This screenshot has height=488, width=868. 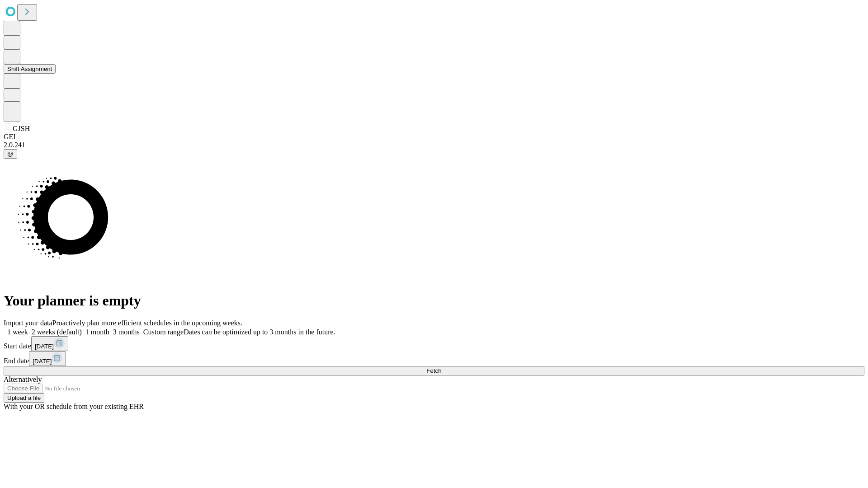 What do you see at coordinates (433, 371) in the screenshot?
I see `span: Fetch` at bounding box center [433, 371].